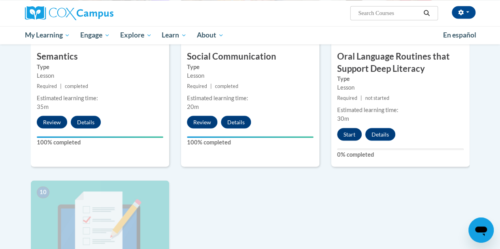 This screenshot has width=500, height=249. I want to click on span: not started, so click(377, 98).